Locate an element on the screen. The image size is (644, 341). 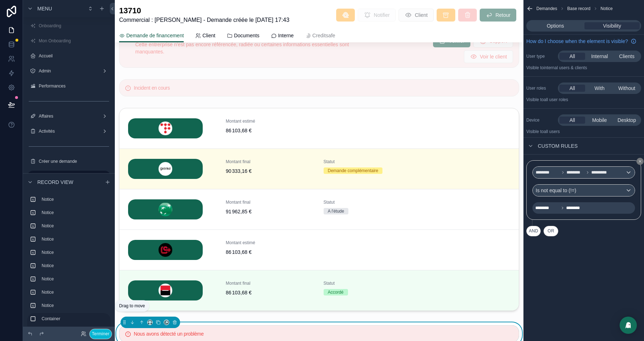
span: Demande de financement is located at coordinates (155, 36).